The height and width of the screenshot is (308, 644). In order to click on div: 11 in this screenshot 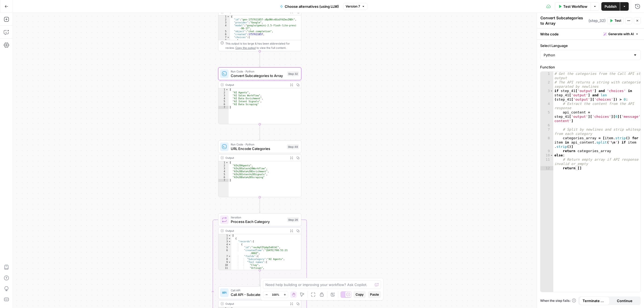, I will do `click(225, 268)`.